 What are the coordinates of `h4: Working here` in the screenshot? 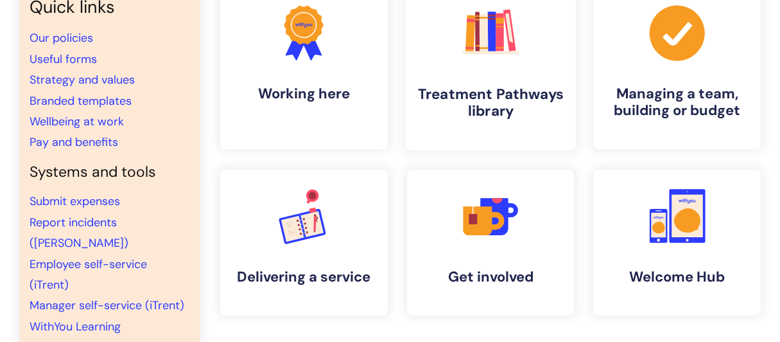 It's located at (304, 94).